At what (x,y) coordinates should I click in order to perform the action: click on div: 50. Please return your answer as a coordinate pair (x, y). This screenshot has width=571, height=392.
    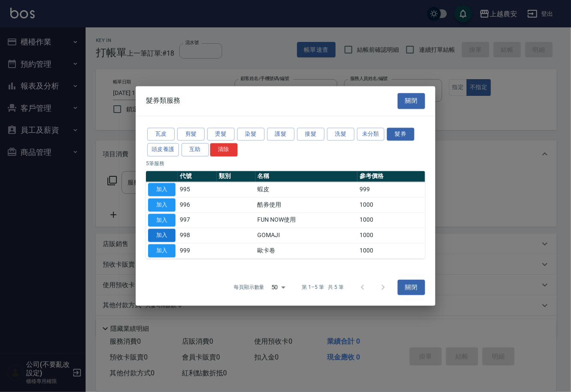
    Looking at the image, I should click on (278, 287).